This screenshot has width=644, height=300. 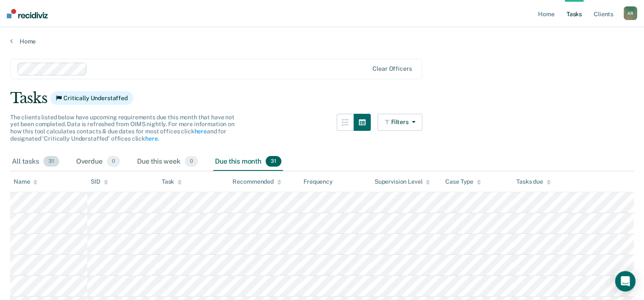 I want to click on div: A R, so click(x=631, y=13).